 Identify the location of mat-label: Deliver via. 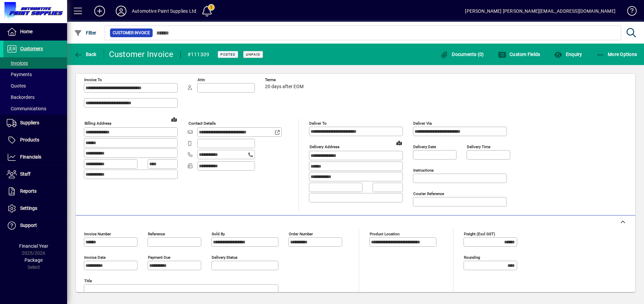
(422, 123).